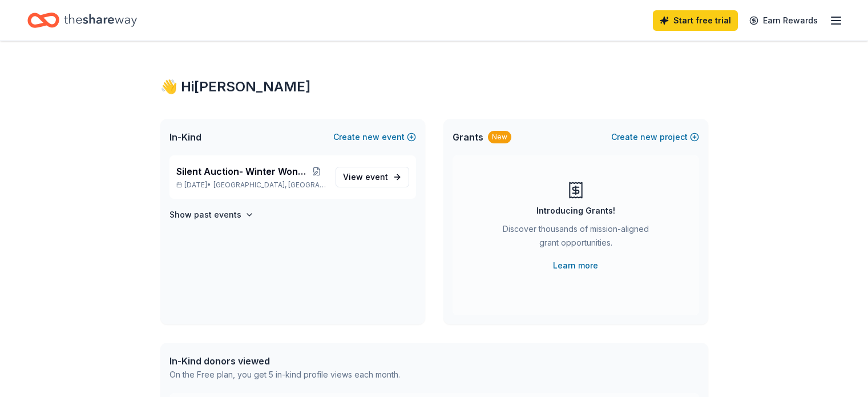 The height and width of the screenshot is (397, 868). Describe the element at coordinates (285, 360) in the screenshot. I see `div: In-Kind donors viewed` at that location.